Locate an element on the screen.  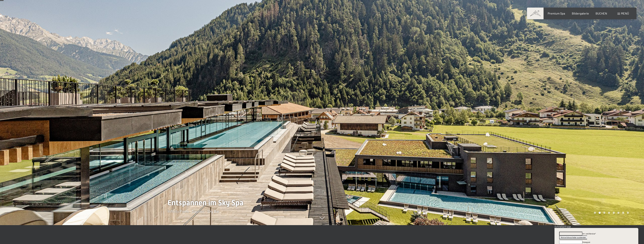
div: Carousel Page 1 is located at coordinates (595, 213).